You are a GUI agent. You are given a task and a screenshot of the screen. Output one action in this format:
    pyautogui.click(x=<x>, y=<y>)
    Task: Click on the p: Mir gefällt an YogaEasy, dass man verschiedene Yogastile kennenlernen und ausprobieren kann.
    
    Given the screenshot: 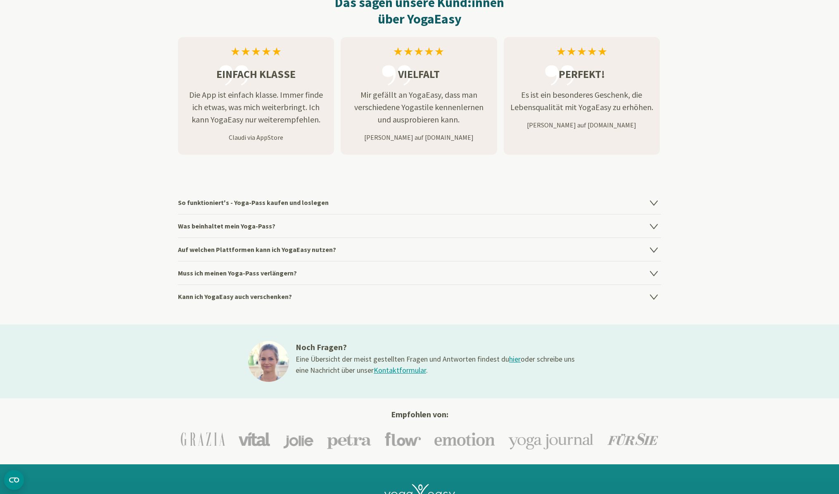 What is the action you would take?
    pyautogui.click(x=418, y=107)
    